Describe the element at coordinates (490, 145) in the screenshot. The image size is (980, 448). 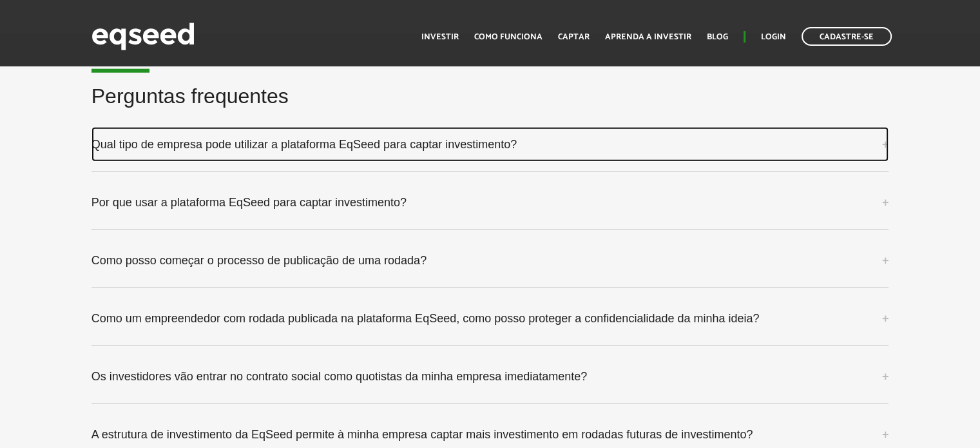
I see `a: Qual tipo de empresa pode utilizar a plataforma EqSeed para captar investimento?` at that location.